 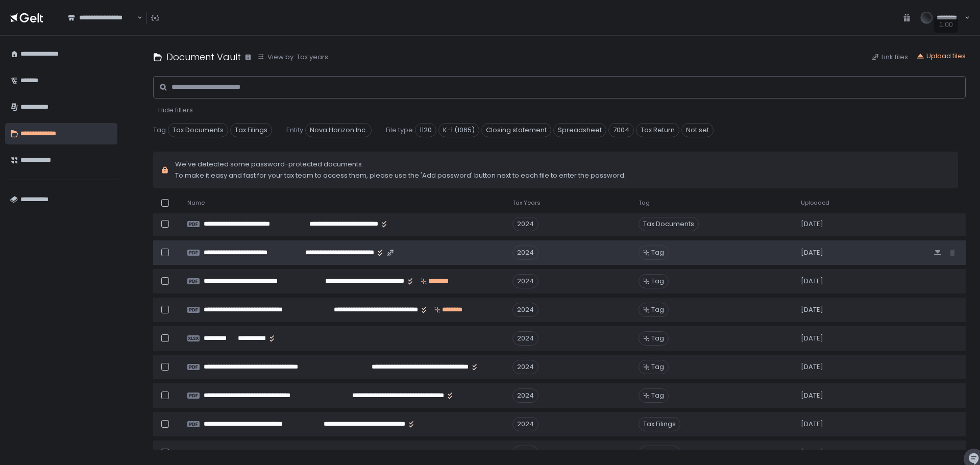 What do you see at coordinates (400, 164) in the screenshot?
I see `span: We've detected some password-protected documents.` at bounding box center [400, 164].